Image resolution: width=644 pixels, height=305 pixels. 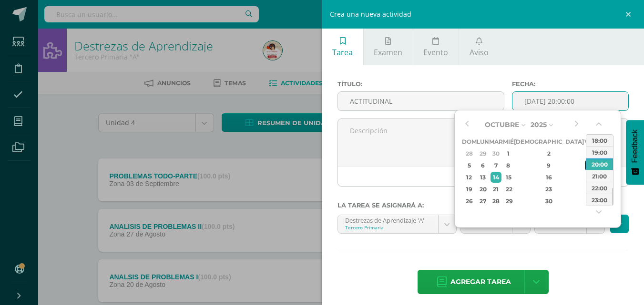 What do you see at coordinates (589, 201) in the screenshot?
I see `div: 31` at bounding box center [589, 201].